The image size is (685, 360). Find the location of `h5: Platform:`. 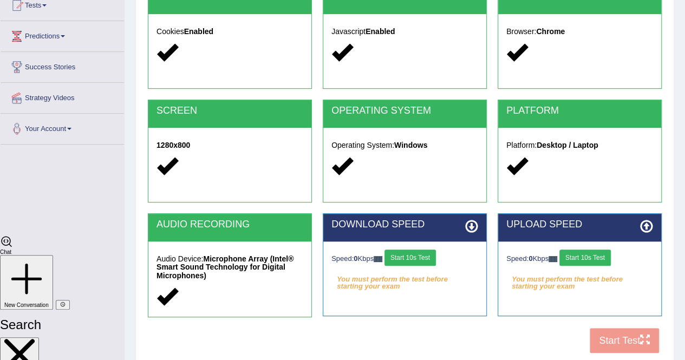

h5: Platform: is located at coordinates (579, 145).